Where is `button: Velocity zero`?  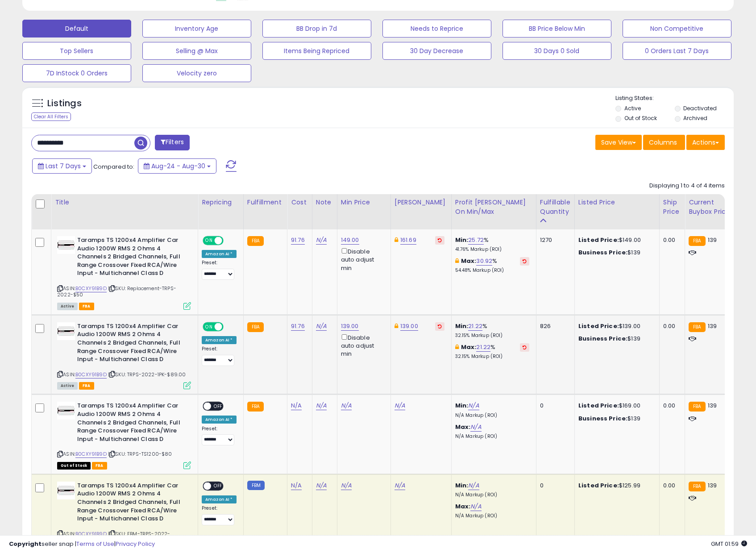
button: Velocity zero is located at coordinates (197, 73).